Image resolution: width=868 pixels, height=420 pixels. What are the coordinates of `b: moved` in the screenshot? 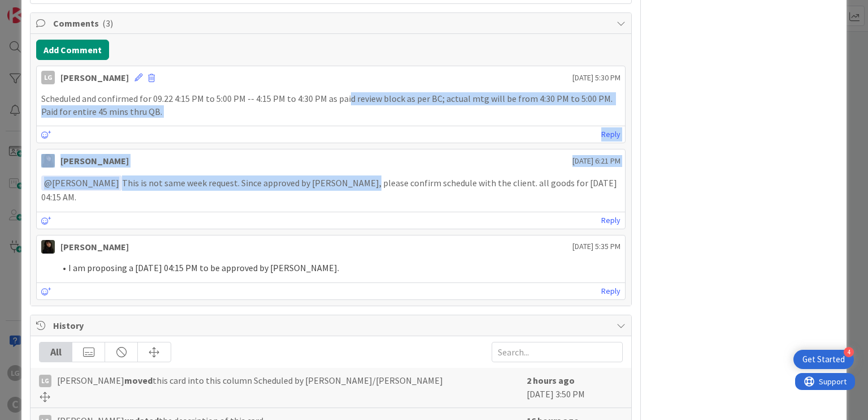 It's located at (139, 380).